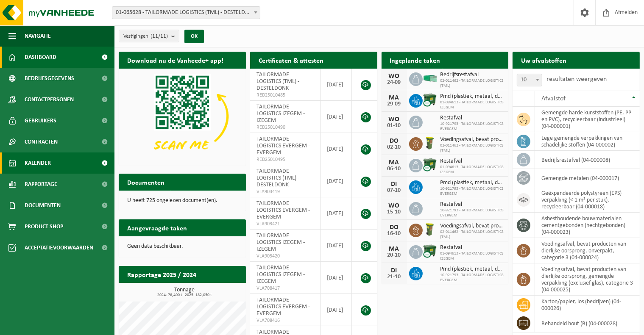  Describe the element at coordinates (587, 160) in the screenshot. I see `td: bedrijfsrestafval (04-000008)` at that location.